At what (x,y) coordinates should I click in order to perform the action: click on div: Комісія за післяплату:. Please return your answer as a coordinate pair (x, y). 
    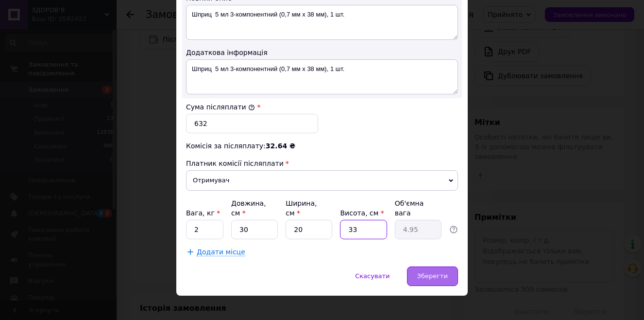
    Looking at the image, I should click on (322, 146).